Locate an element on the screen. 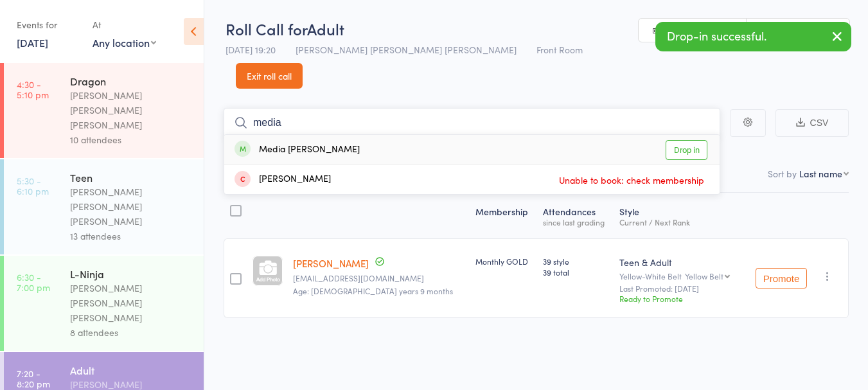 This screenshot has width=868, height=390. div: Drop-in successful. is located at coordinates (753, 37).